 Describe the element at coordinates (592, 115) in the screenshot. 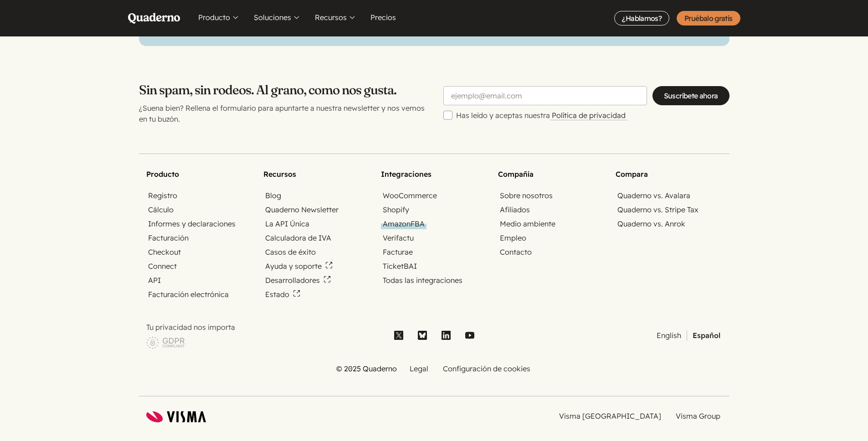

I see `label: Has leído y aceptas nuestra` at that location.